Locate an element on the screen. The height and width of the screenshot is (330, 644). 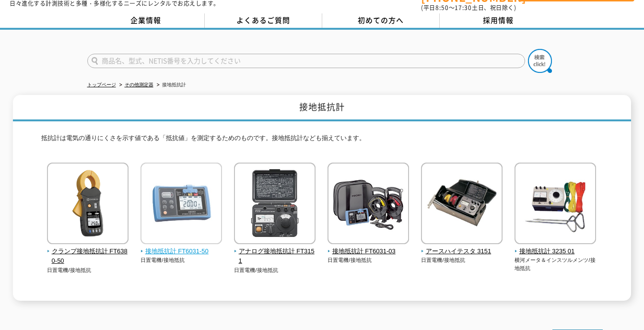
span: アースハイテスタ 3151 is located at coordinates (462, 251).